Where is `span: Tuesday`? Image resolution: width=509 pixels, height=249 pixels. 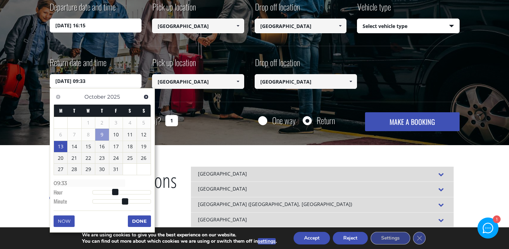
span: Tuesday is located at coordinates (74, 111).